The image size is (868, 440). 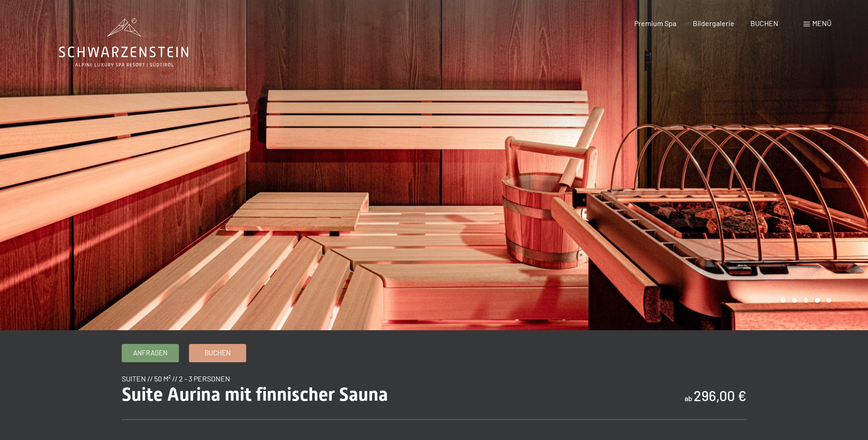 What do you see at coordinates (175, 378) in the screenshot?
I see `span: Suiten // 50 m² // 2 - 3 Personen` at bounding box center [175, 378].